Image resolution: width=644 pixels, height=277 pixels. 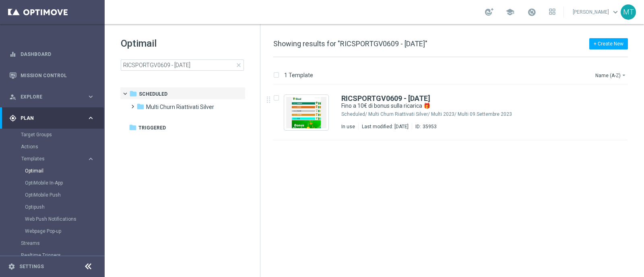 What do you see at coordinates (13, 118) in the screenshot?
I see `i: gps_fixed` at bounding box center [13, 118].